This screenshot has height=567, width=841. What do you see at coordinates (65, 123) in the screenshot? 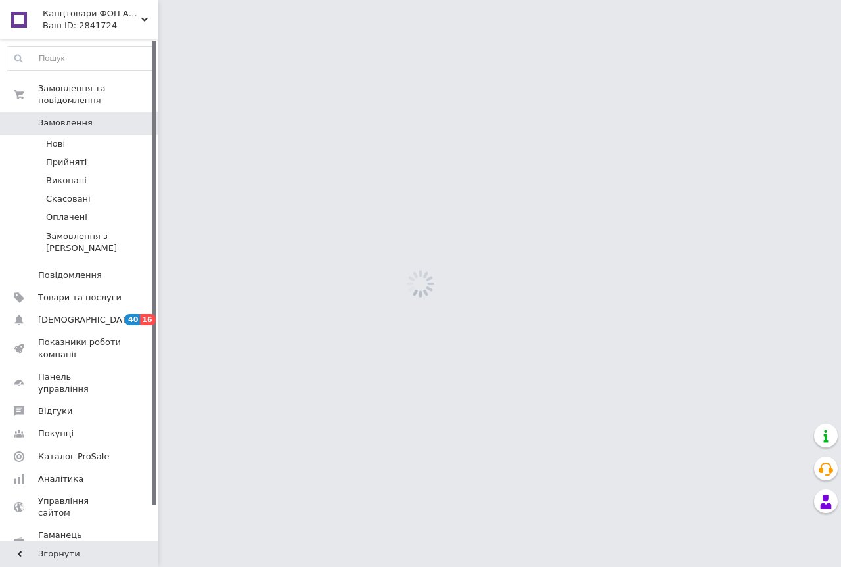
I see `span: Замовлення` at bounding box center [65, 123].